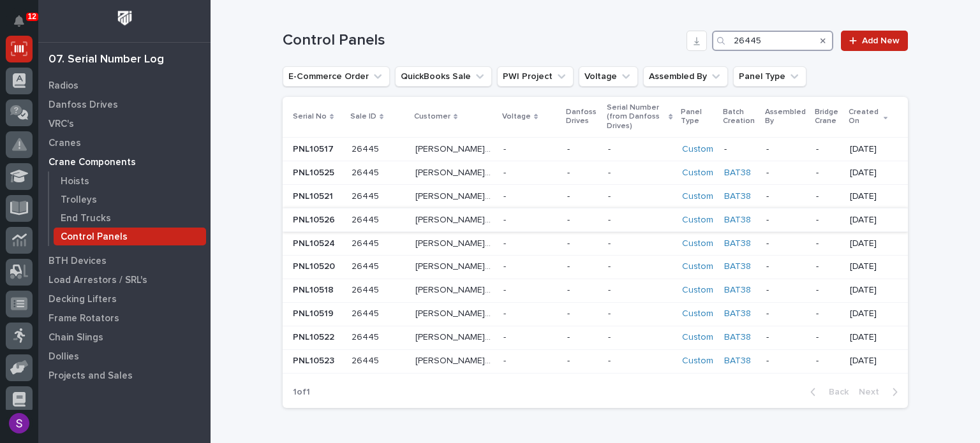 The width and height of the screenshot is (980, 443). I want to click on p: Customer, so click(432, 117).